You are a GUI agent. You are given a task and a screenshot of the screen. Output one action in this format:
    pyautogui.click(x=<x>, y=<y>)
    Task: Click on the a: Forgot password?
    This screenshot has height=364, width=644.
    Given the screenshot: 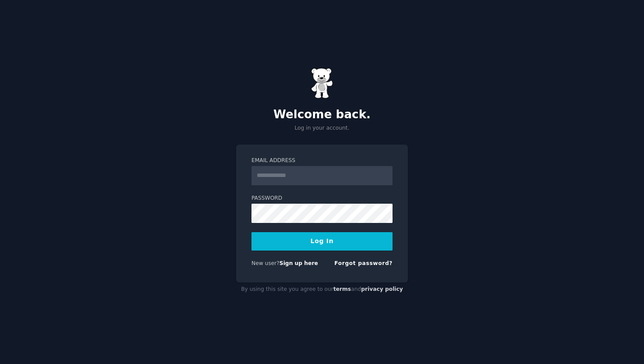 What is the action you would take?
    pyautogui.click(x=363, y=263)
    